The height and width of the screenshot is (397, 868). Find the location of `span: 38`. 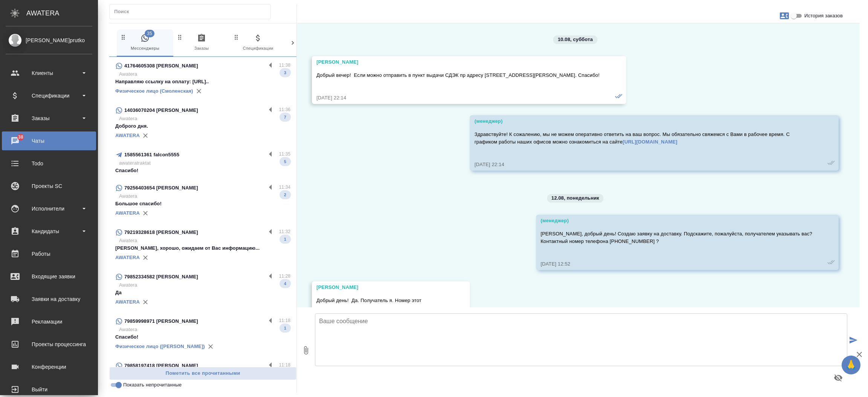

span: 38 is located at coordinates (21, 137).